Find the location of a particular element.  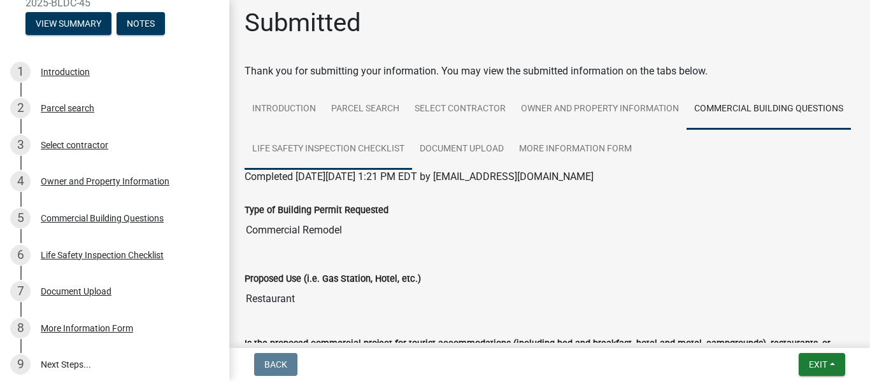

span: Exit is located at coordinates (817, 365).